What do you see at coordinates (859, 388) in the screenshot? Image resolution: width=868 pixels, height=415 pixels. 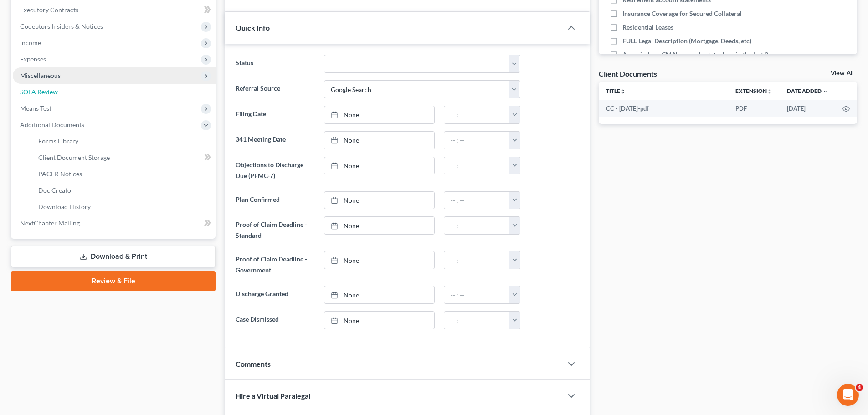 I see `span: 4` at bounding box center [859, 388].